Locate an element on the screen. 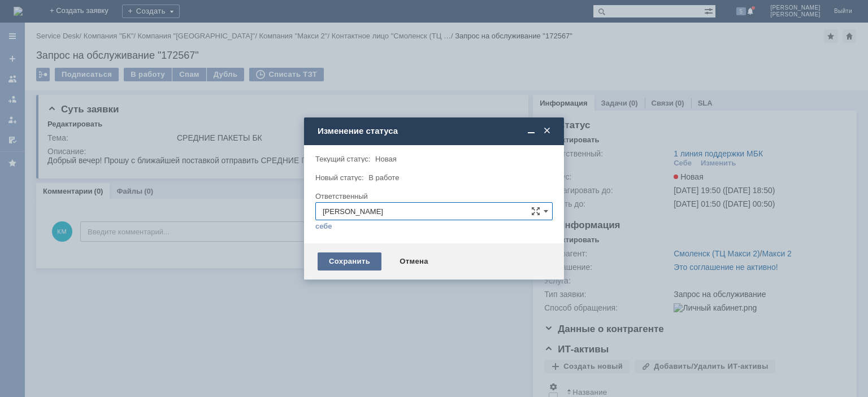 This screenshot has width=868, height=397. span: Сложная форма is located at coordinates (535, 211).